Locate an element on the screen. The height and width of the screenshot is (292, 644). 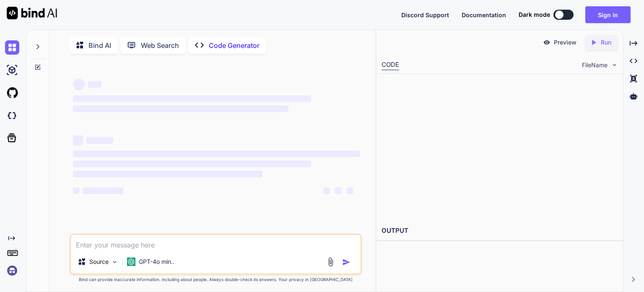
img: ai-studio is located at coordinates (12, 70).